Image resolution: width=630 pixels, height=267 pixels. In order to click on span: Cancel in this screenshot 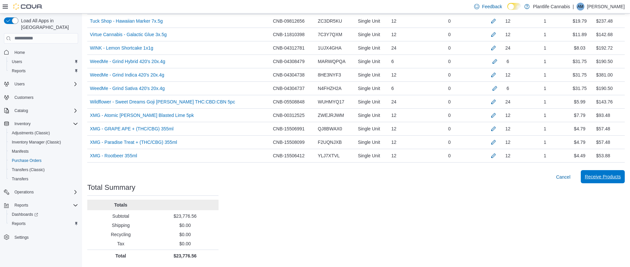, I will do `click(564, 177)`.